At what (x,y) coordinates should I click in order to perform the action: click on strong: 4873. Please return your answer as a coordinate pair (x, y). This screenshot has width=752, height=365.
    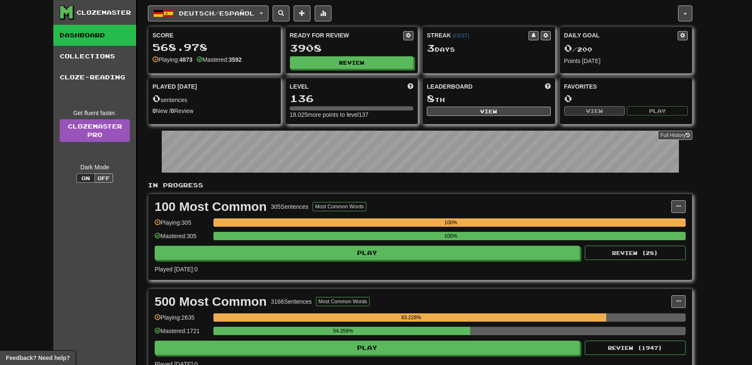
    Looking at the image, I should click on (186, 60).